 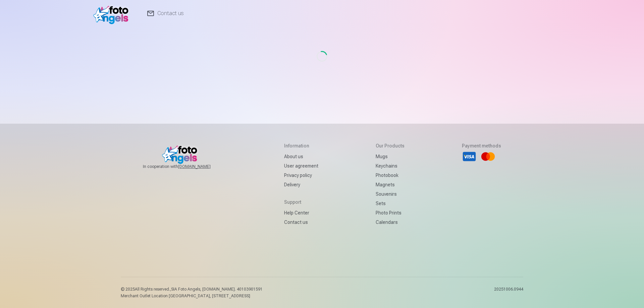 I want to click on a: Sets, so click(x=390, y=204).